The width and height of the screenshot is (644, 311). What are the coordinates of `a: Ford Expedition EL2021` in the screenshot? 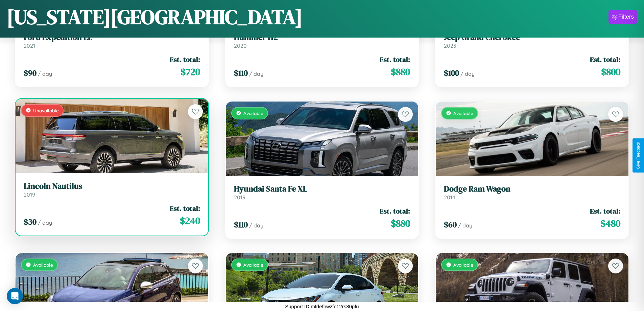 It's located at (112, 41).